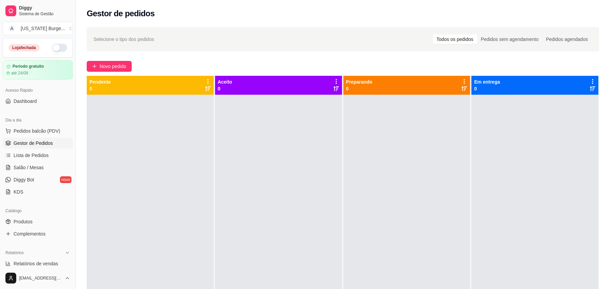 The width and height of the screenshot is (610, 289). What do you see at coordinates (38, 131) in the screenshot?
I see `button: Pedidos balcão (PDV)` at bounding box center [38, 131].